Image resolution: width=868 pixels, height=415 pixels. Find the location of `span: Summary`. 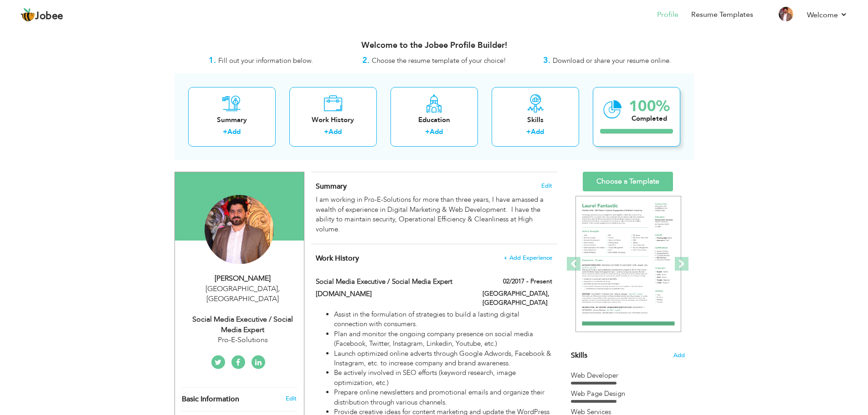

span: Summary is located at coordinates (331, 187).